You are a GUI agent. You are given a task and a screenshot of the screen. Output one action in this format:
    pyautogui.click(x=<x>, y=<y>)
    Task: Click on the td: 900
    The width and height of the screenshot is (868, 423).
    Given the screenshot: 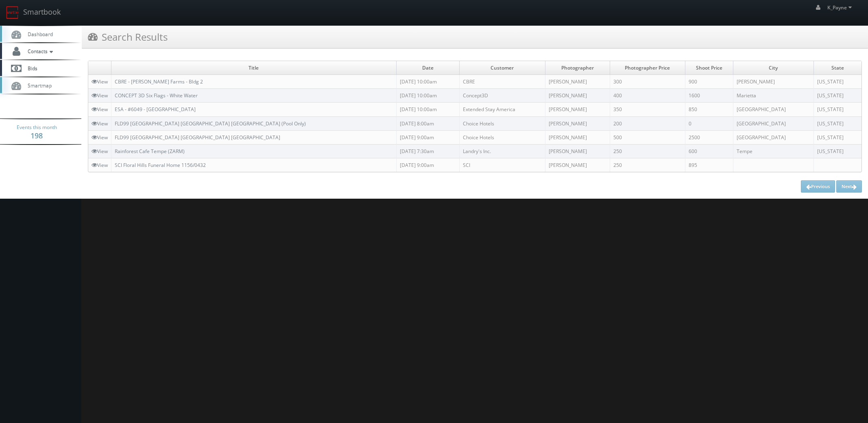 What is the action you would take?
    pyautogui.click(x=709, y=82)
    